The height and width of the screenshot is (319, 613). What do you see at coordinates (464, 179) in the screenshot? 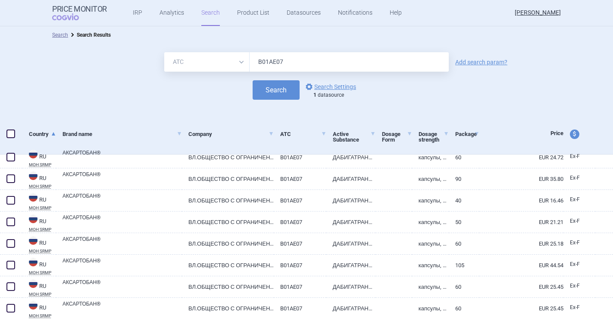
I see `a: 90` at bounding box center [464, 179].